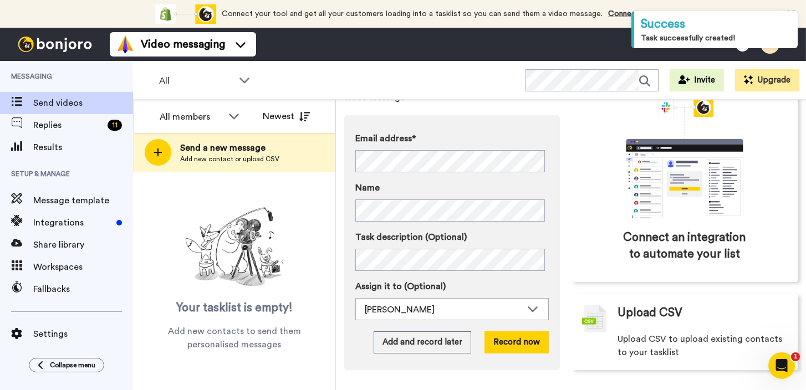  I want to click on button: Add and record later, so click(422, 343).